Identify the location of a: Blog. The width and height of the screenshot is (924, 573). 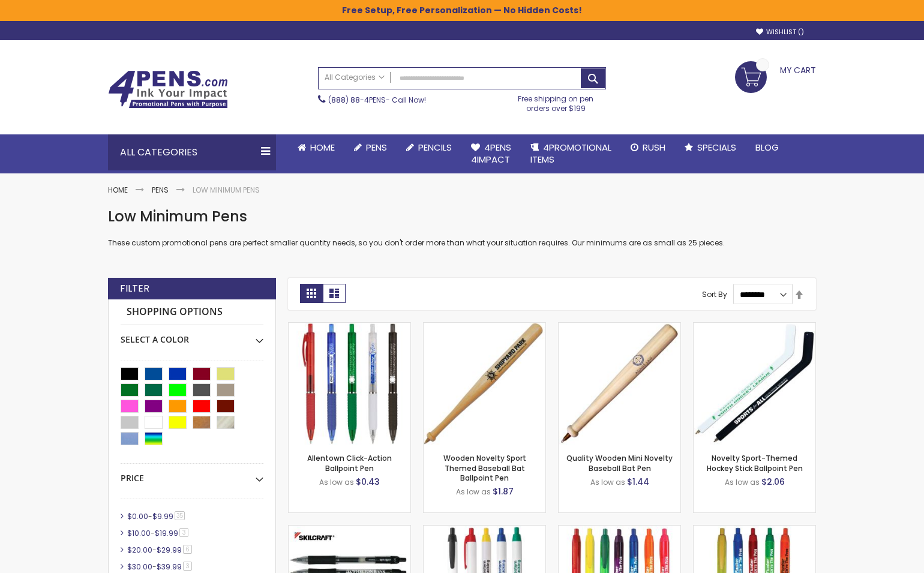
(767, 148).